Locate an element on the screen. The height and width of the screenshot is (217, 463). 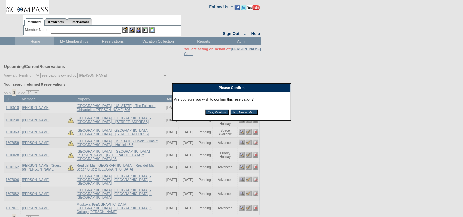
div: Are you sure you wish to confirm this reservation? is located at coordinates (232, 106).